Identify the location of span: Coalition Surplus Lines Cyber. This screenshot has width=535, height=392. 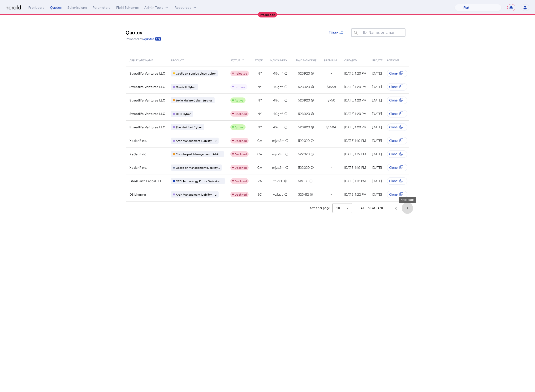
(196, 74).